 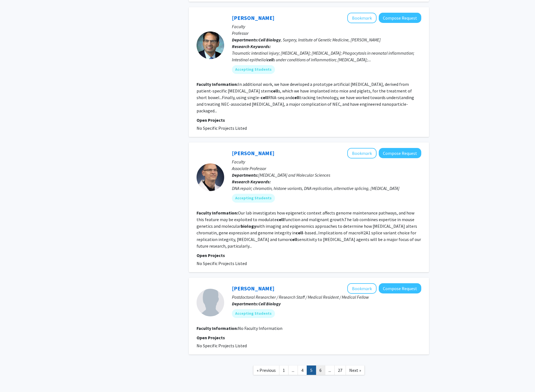 What do you see at coordinates (400, 153) in the screenshot?
I see `button: Compose Request to Philipp Oberdoerffer` at bounding box center [400, 153].